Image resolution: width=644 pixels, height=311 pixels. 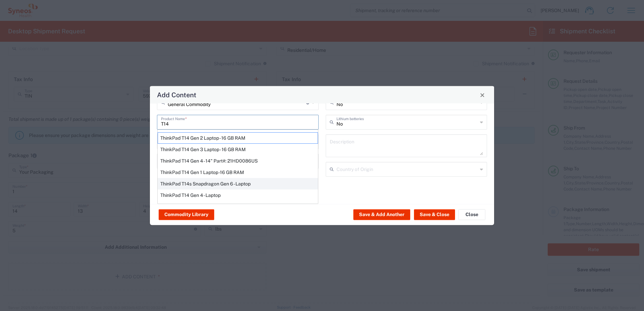 I want to click on div: ThinkPad T14 Gen 4 - Laptop, so click(x=238, y=195).